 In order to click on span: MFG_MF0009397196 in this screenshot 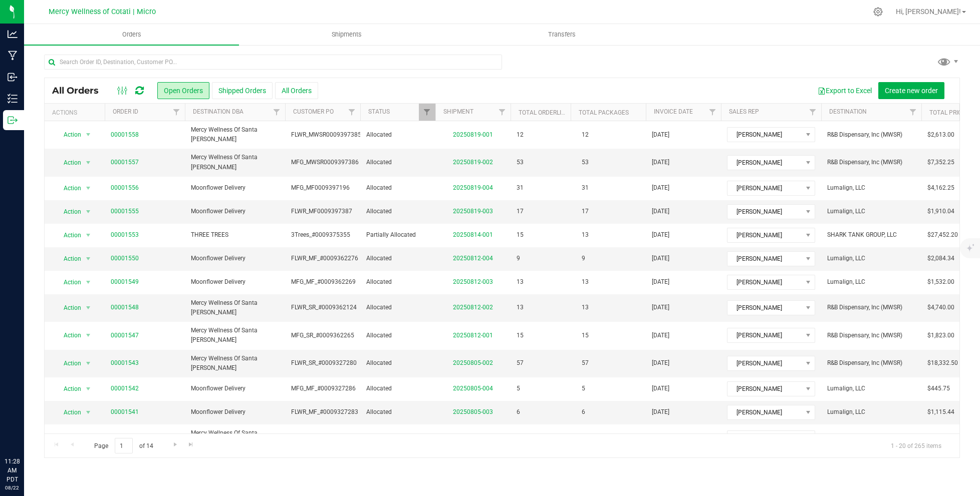, I will do `click(323, 188)`.